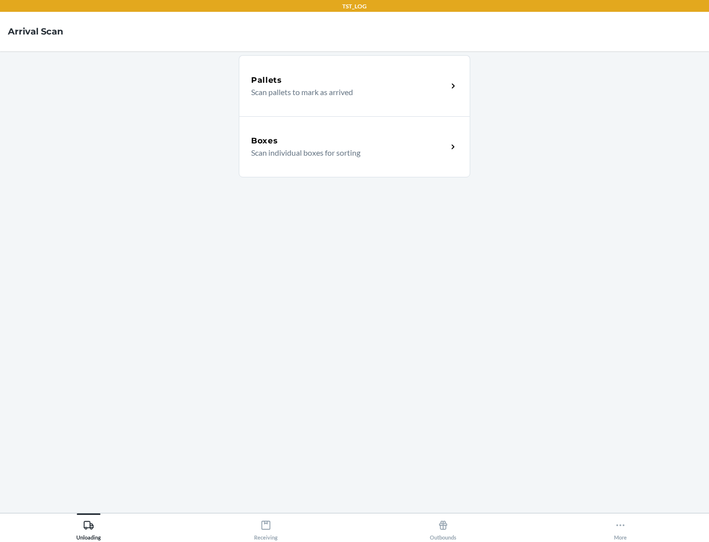  What do you see at coordinates (89, 528) in the screenshot?
I see `div: Unloading` at bounding box center [89, 528].